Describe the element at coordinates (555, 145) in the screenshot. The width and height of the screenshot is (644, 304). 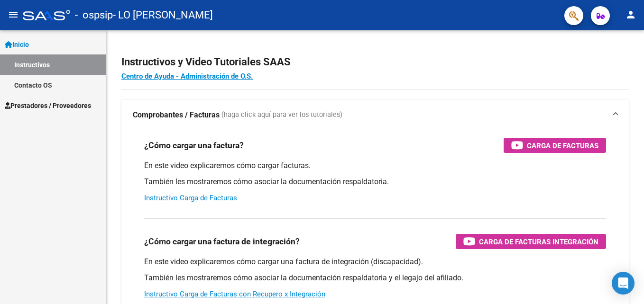
I see `button: Carga de Facturas` at that location.